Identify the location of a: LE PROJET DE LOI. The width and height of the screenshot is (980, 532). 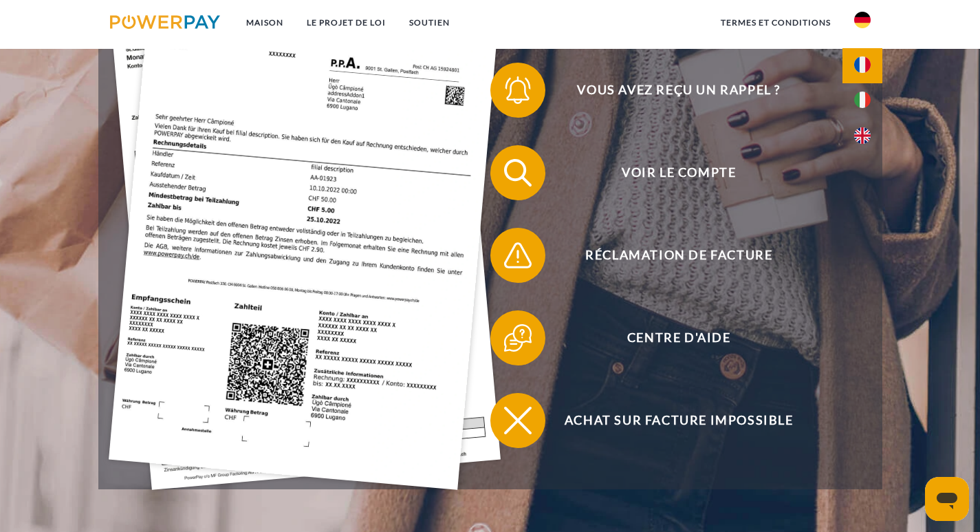
(346, 23).